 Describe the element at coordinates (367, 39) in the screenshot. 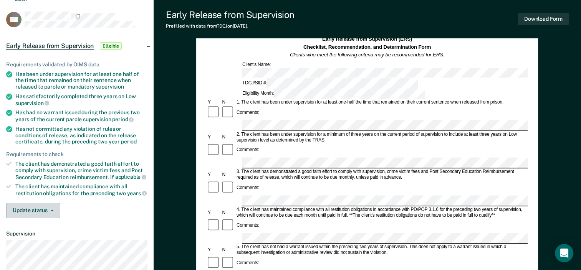

I see `strong: Early Release from Supervision (ERS)` at that location.